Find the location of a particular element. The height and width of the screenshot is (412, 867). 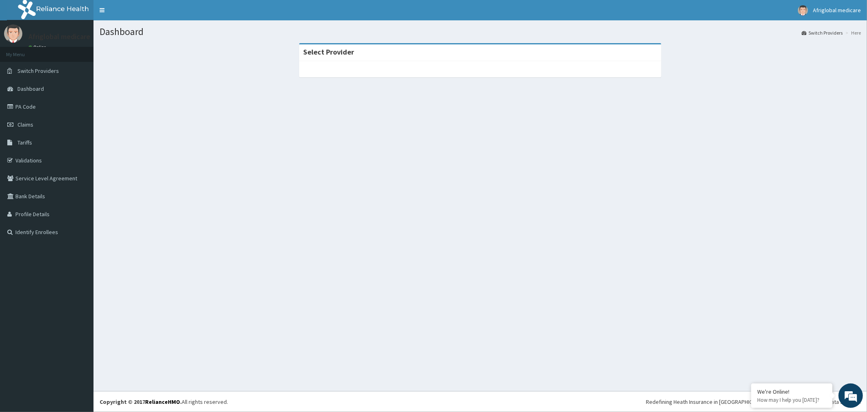

p: Afriglobal medicare is located at coordinates (59, 37).